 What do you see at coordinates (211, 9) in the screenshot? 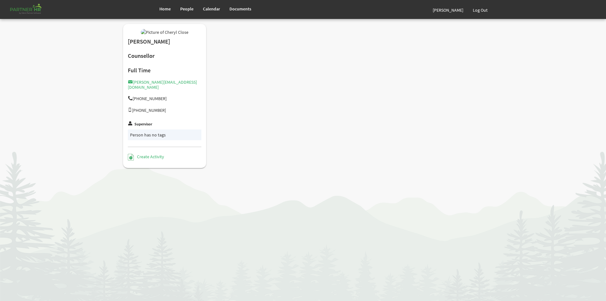
I see `span: Calendar` at bounding box center [211, 9].